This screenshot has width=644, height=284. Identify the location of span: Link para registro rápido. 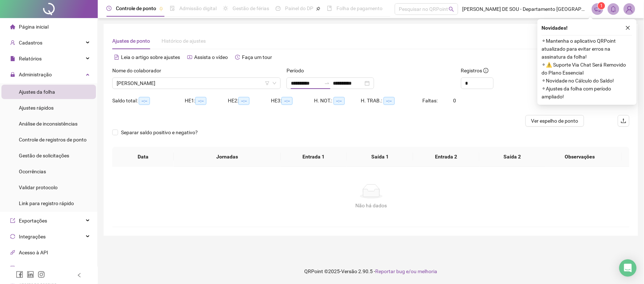
(46, 203).